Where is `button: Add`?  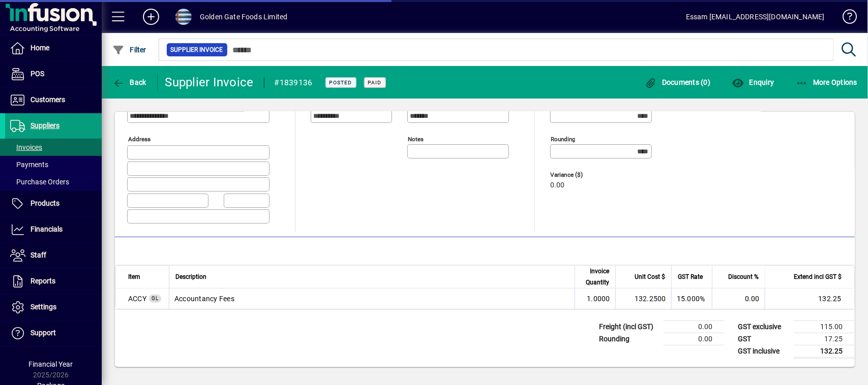
button: Add is located at coordinates (151, 17).